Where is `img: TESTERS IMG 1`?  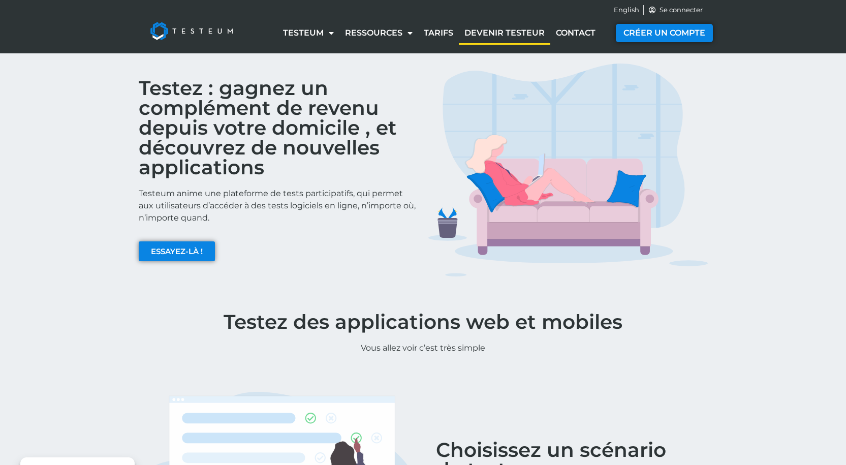 img: TESTERS IMG 1 is located at coordinates (568, 170).